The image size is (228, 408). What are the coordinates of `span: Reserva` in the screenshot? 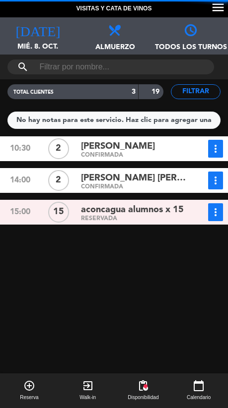 It's located at (29, 398).